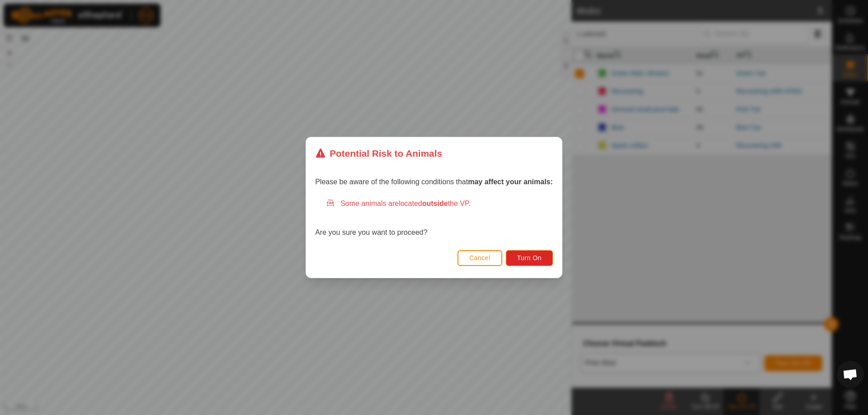 This screenshot has height=415, width=868. Describe the element at coordinates (434, 218) in the screenshot. I see `div: Are you sure you want to proceed?` at that location.